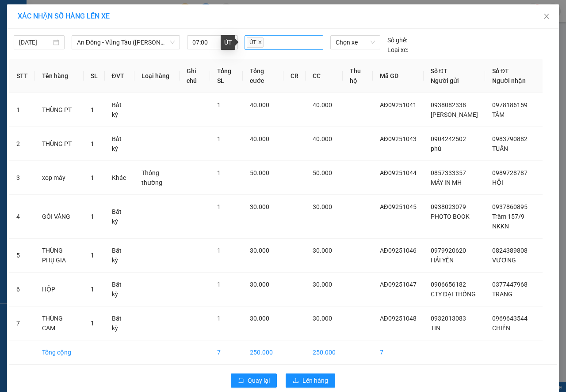 Image resolution: width=566 pixels, height=392 pixels. Describe the element at coordinates (59, 255) in the screenshot. I see `td: THÙNG PHỤ GIA` at that location.